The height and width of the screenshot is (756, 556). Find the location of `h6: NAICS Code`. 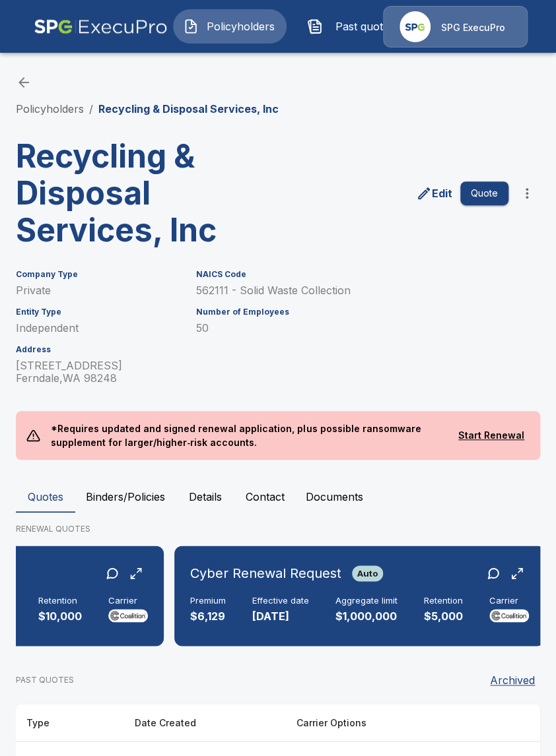

h6: NAICS Code is located at coordinates (323, 274).